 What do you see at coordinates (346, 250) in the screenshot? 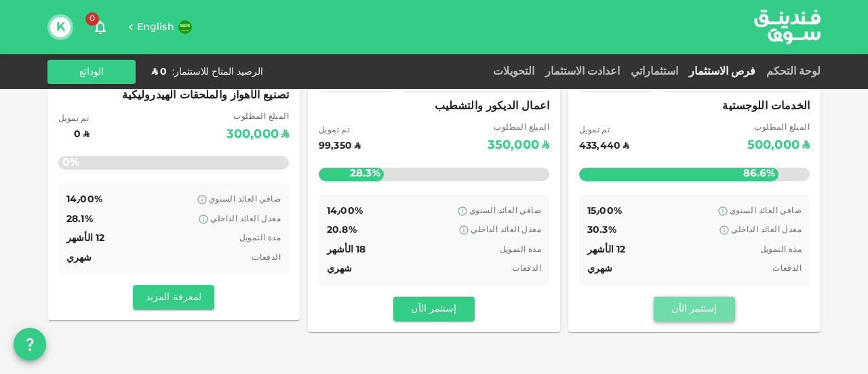
I see `span: 18 الأشهر` at bounding box center [346, 250].